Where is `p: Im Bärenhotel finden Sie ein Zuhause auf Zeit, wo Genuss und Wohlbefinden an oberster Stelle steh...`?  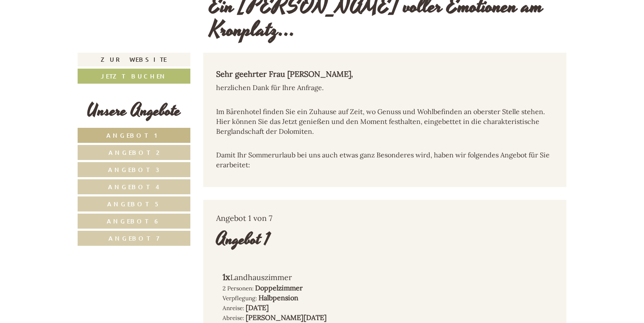
p: Im Bärenhotel finden Sie ein Zuhause auf Zeit, wo Genuss und Wohlbefinden an oberster Stelle steh... is located at coordinates (385, 127).